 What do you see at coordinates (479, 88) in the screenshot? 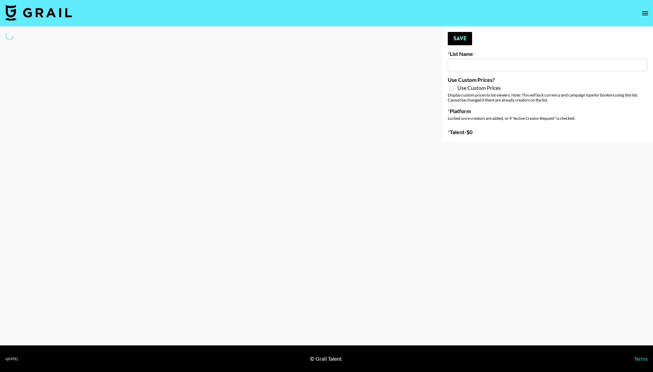
I see `span: Use Custom Prices` at bounding box center [479, 88].